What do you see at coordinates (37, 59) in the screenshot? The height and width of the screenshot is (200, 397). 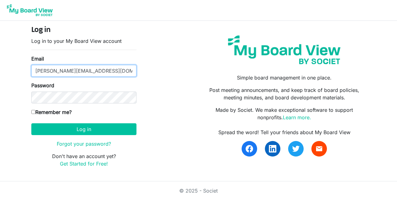 I see `label: Email` at bounding box center [37, 59].